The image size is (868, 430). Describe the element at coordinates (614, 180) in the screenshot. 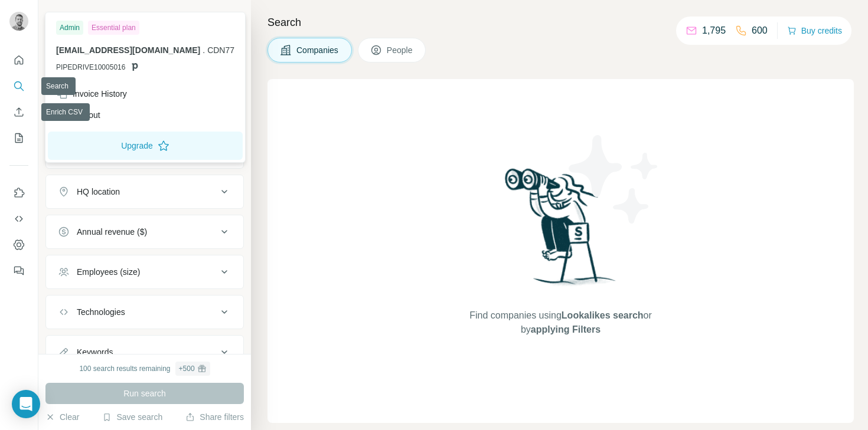

I see `img: Surfe Illustration - Stars` at that location.